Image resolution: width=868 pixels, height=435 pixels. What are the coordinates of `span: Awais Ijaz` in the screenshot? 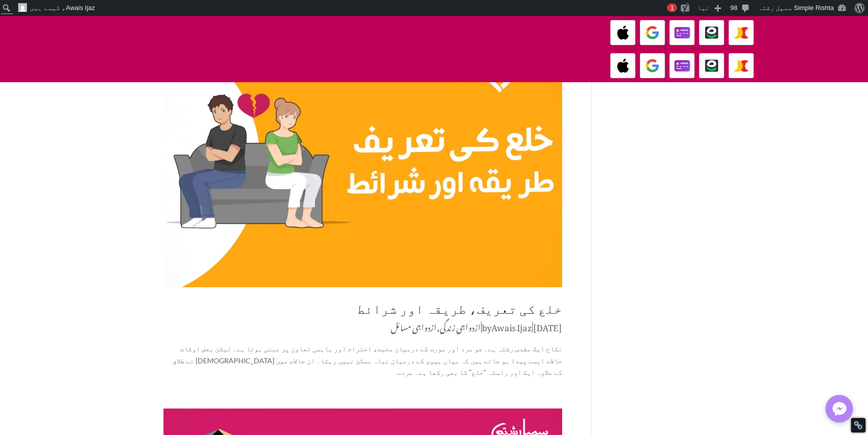 It's located at (80, 7).